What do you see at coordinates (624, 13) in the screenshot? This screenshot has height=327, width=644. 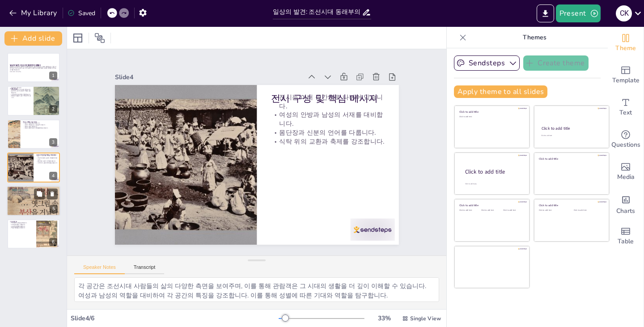 I see `button: C K` at bounding box center [624, 13].